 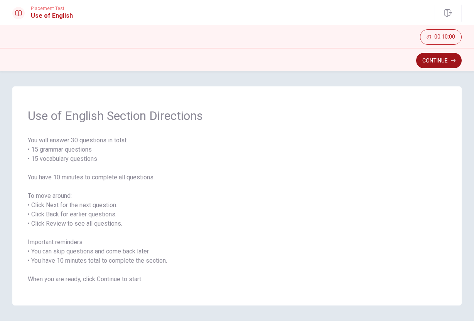 I want to click on span: 00:10:00, so click(x=444, y=37).